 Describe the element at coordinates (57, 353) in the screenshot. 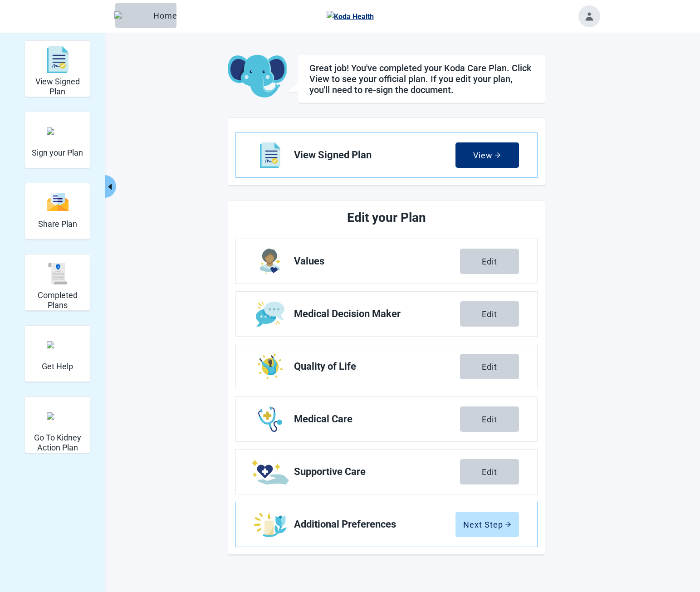

I see `div: Get Help` at that location.